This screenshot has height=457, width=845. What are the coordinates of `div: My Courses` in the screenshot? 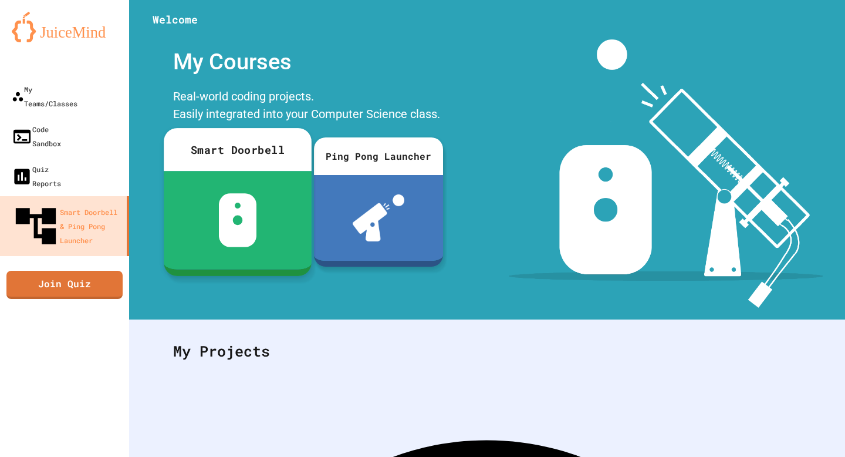 It's located at (308, 62).